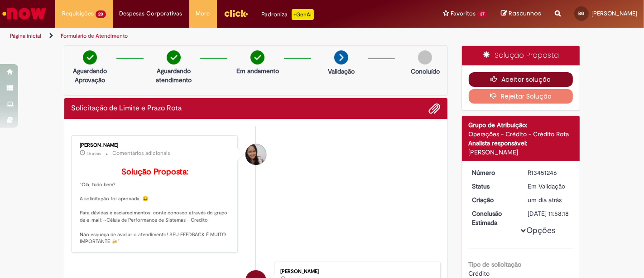  Describe the element at coordinates (582, 13) in the screenshot. I see `span: BG` at that location.